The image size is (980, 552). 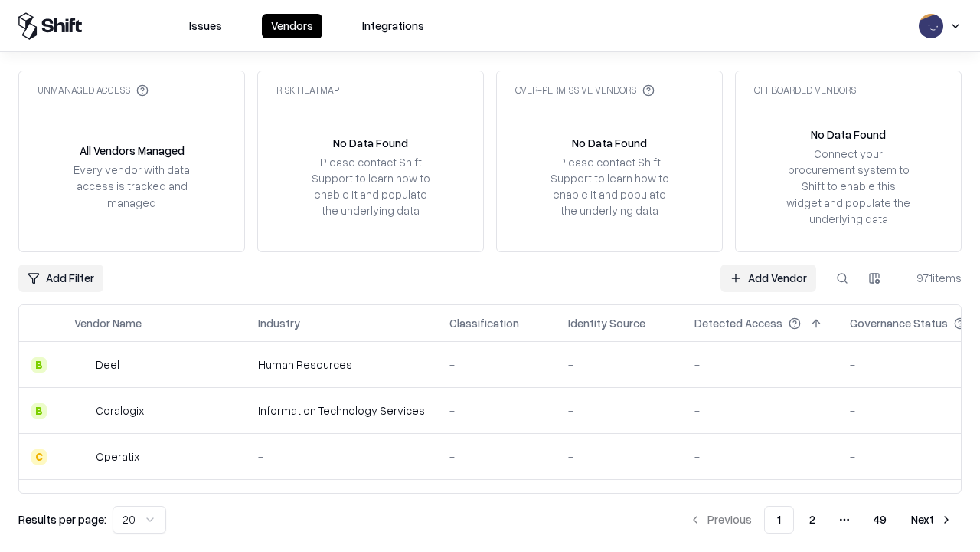 What do you see at coordinates (120, 410) in the screenshot?
I see `div: Coralogix` at bounding box center [120, 410].